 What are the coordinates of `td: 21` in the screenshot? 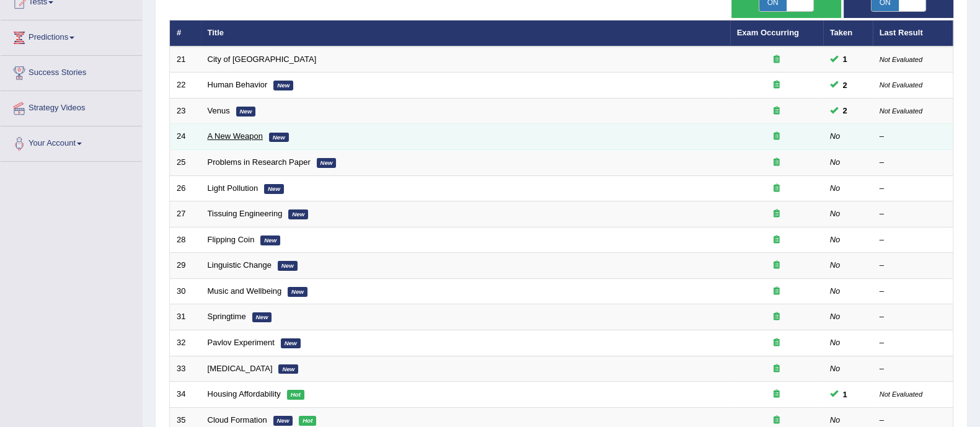 It's located at (185, 59).